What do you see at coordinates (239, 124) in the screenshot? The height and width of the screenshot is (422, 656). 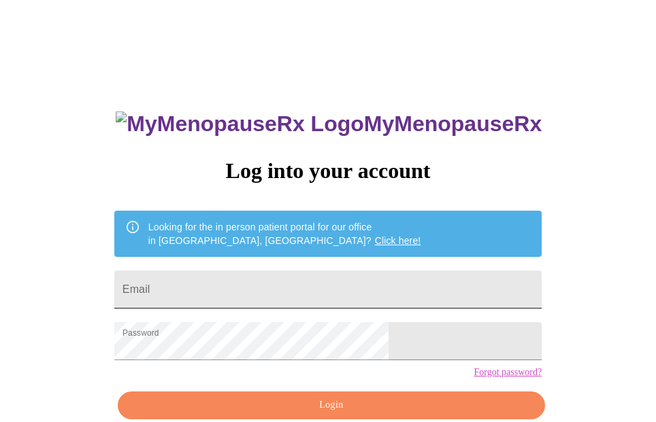 I see `img: MyMenopauseRx Logo` at bounding box center [239, 124].